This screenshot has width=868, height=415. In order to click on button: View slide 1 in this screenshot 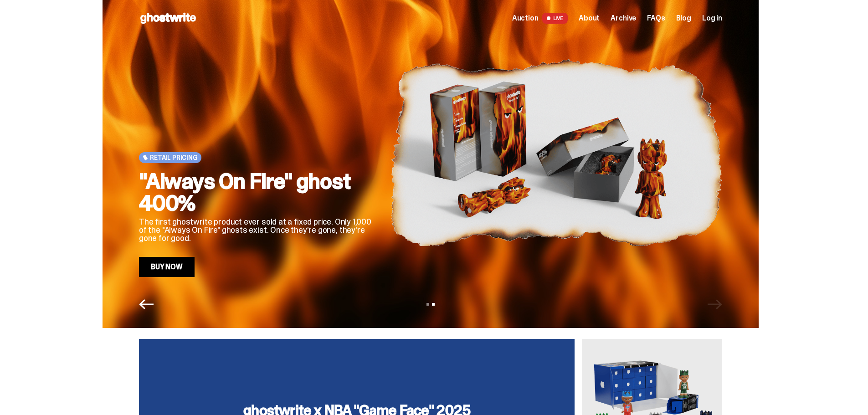, I will do `click(428, 305)`.